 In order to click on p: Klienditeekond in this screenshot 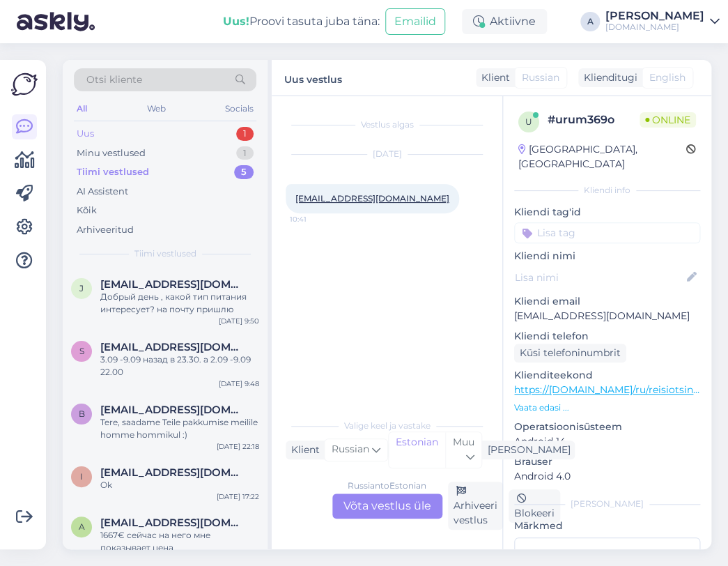, I will do `click(607, 375)`.